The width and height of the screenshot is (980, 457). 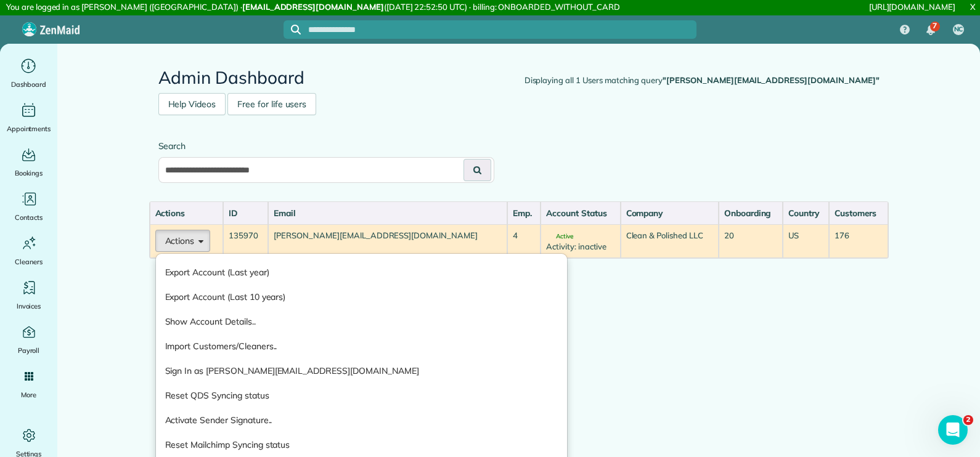 I want to click on label: Search, so click(x=326, y=146).